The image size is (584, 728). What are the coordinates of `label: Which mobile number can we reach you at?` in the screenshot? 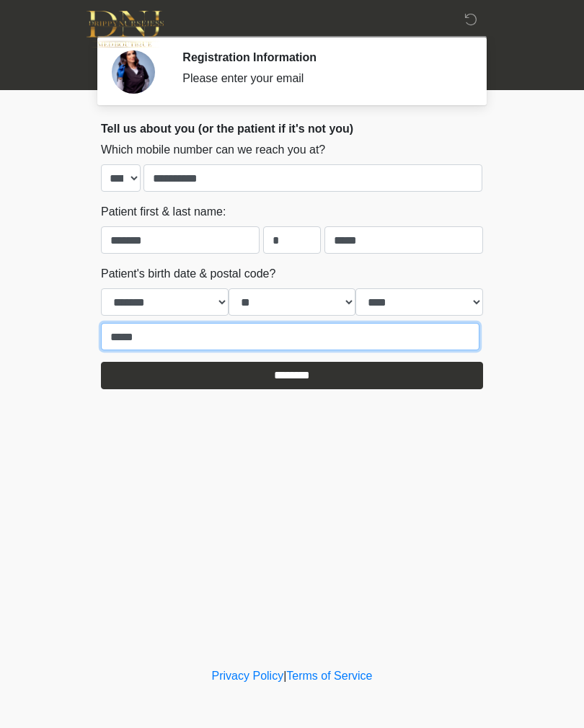 It's located at (212, 150).